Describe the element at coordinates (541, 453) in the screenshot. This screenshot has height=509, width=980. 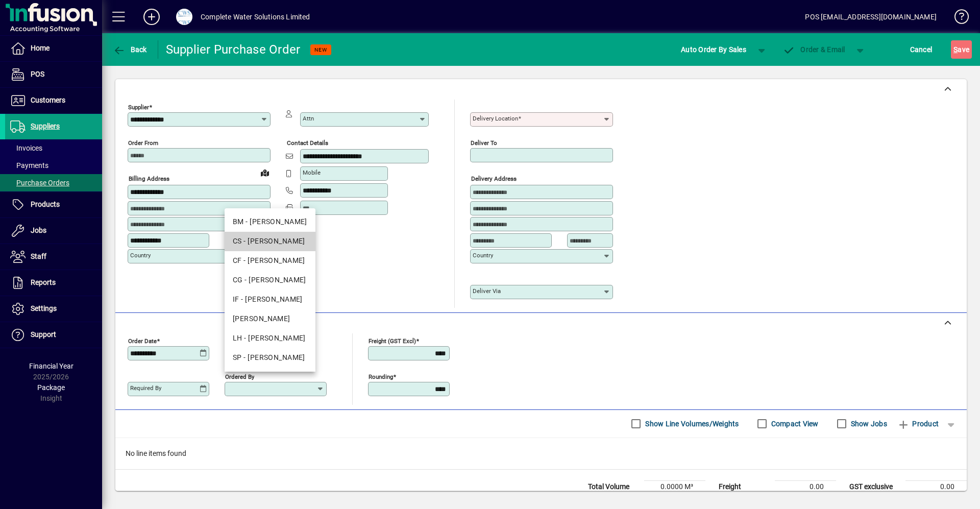
I see `div: No line items found` at that location.